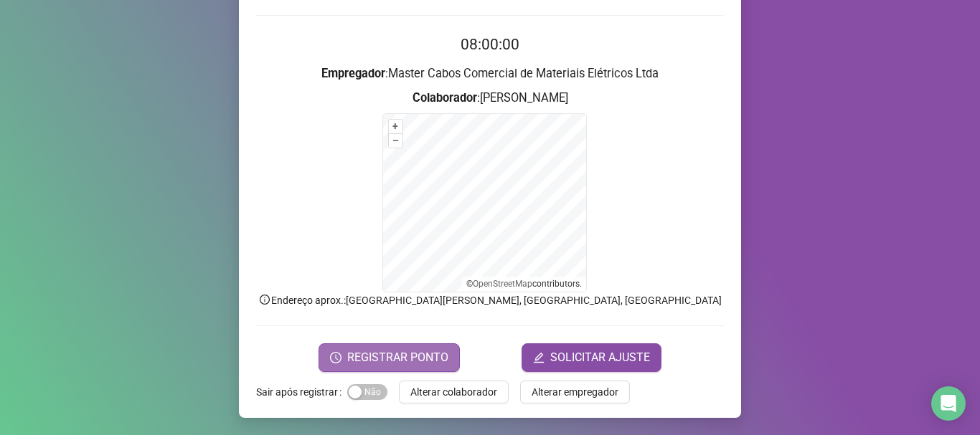  I want to click on button: REGISTRAR PONTO, so click(389, 358).